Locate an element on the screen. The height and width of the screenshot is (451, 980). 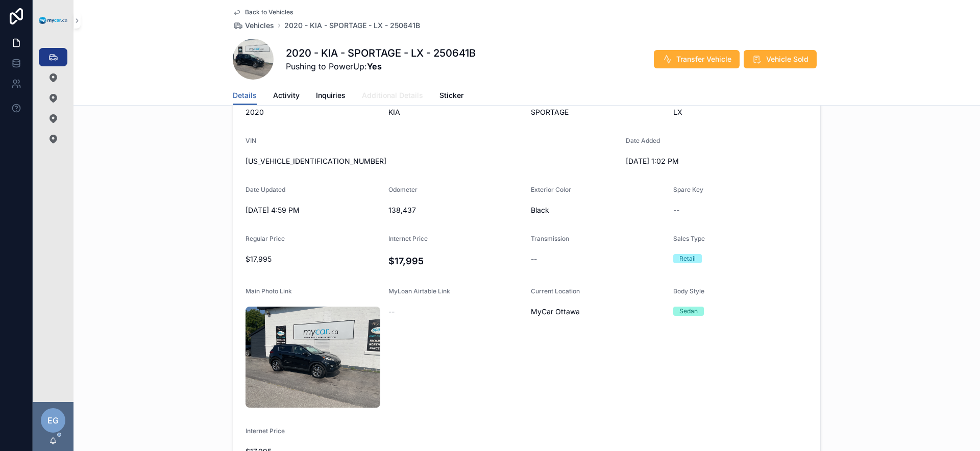
span: Sticker is located at coordinates (451, 96).